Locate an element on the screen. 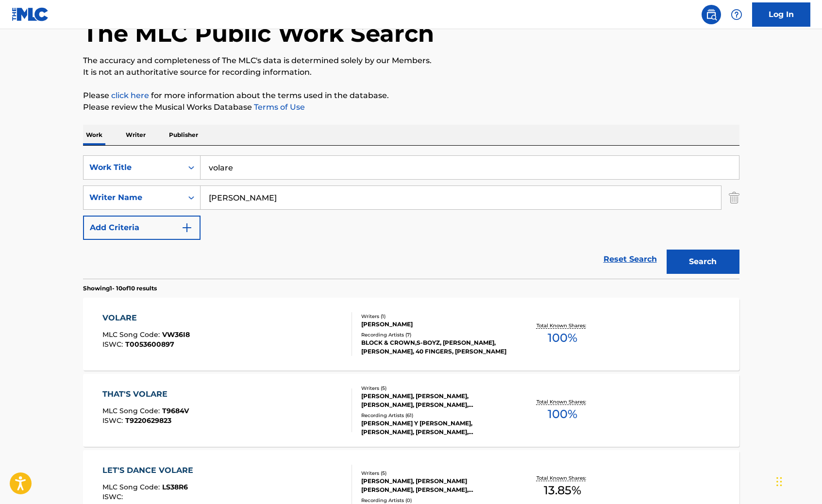 The image size is (822, 504). p: The accuracy and completeness of The MLC's data is determined solely by our Members. is located at coordinates (411, 60).